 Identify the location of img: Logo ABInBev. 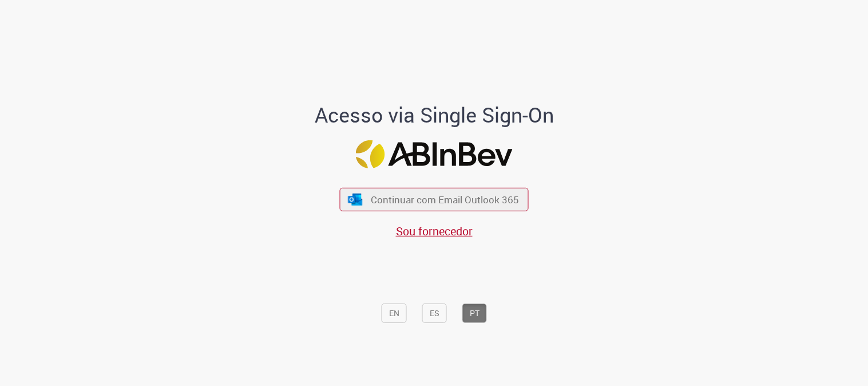
(434, 153).